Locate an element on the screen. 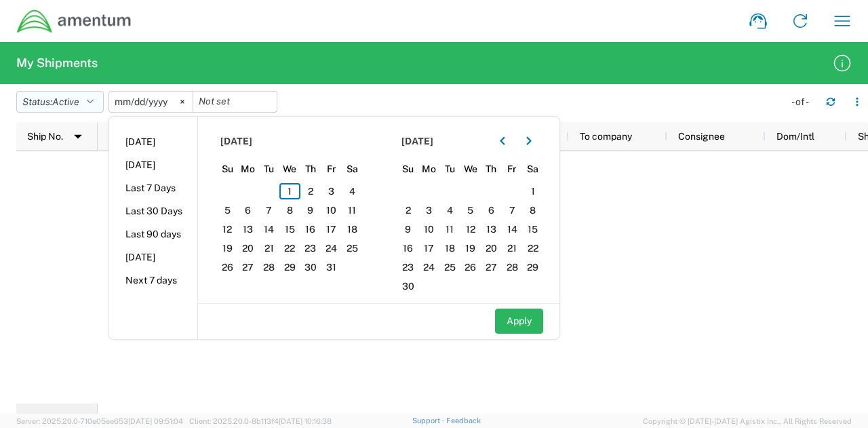  span: Ship No. is located at coordinates (45, 136).